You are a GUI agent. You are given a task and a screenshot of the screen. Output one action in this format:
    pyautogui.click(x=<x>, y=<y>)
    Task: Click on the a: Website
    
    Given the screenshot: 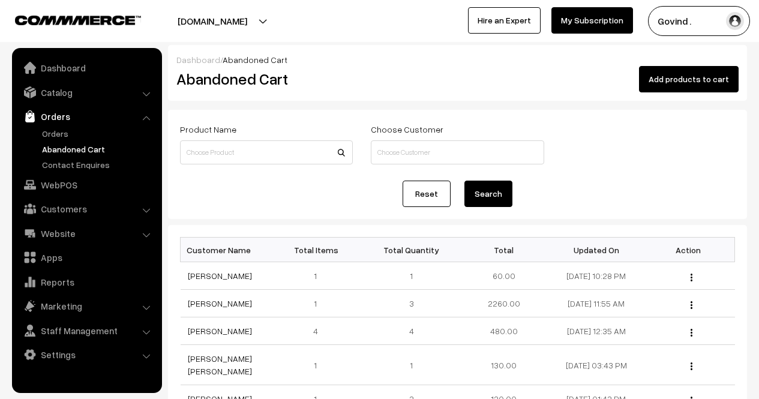 What is the action you would take?
    pyautogui.click(x=86, y=233)
    